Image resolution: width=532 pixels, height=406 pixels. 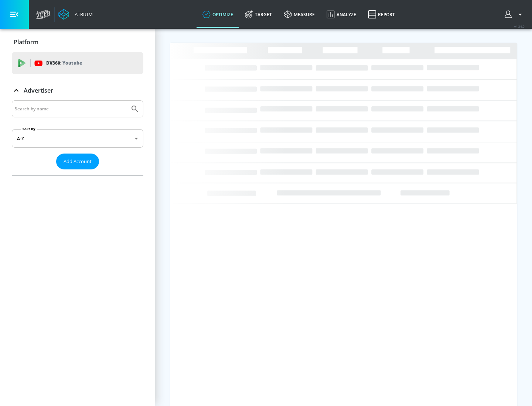 I want to click on p: DV360:, so click(x=64, y=63).